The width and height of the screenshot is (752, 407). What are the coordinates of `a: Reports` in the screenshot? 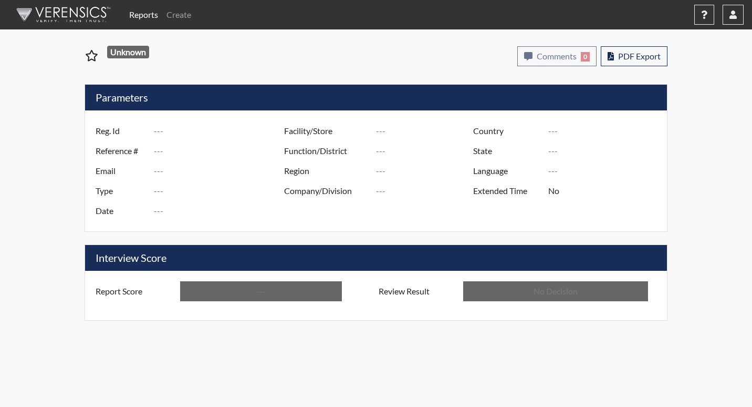 It's located at (143, 15).